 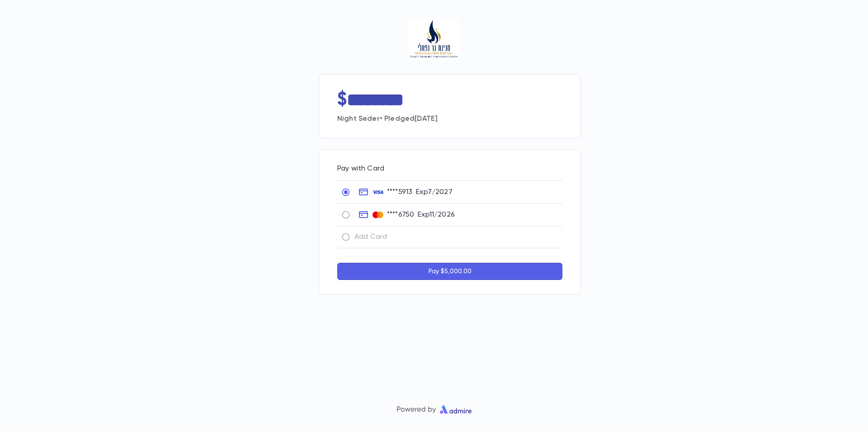 I want to click on p: Exp 7 / 2027, so click(x=434, y=192).